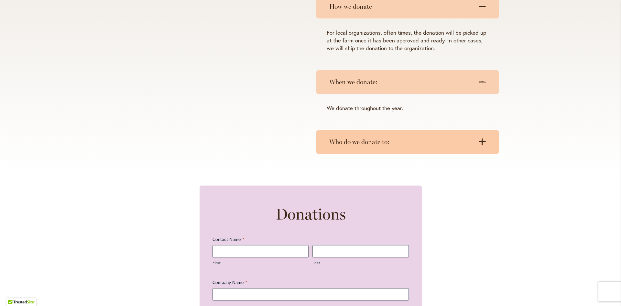 The width and height of the screenshot is (621, 306). I want to click on label: First, so click(261, 263).